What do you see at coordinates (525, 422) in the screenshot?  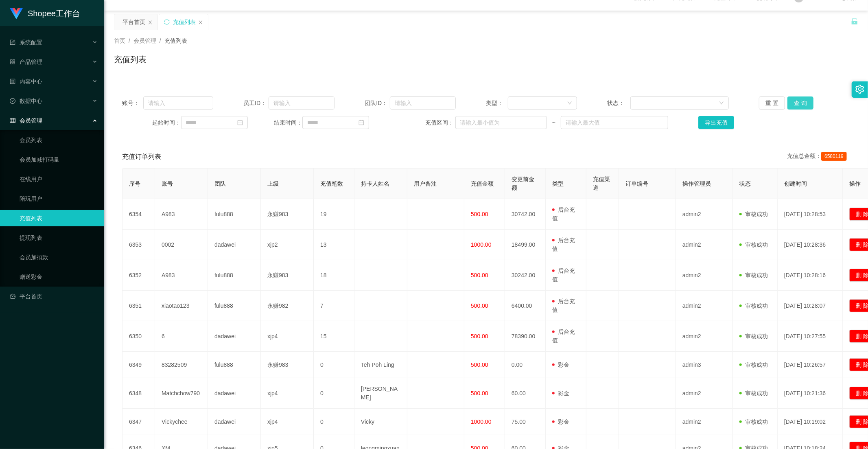 I see `td: 75.00` at bounding box center [525, 422].